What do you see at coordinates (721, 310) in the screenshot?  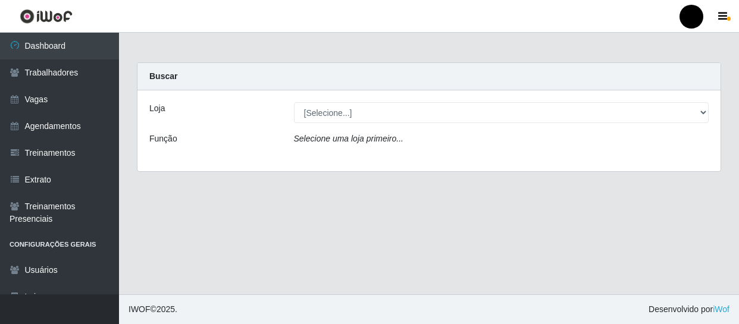 I see `a: iWof` at bounding box center [721, 310].